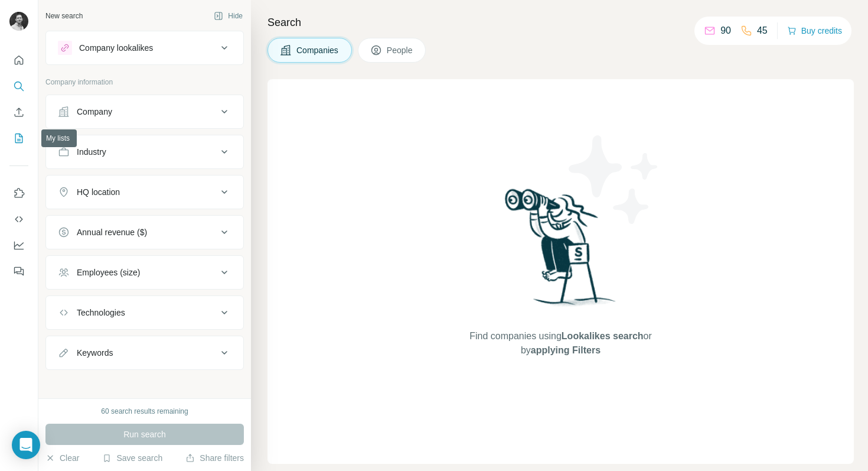  What do you see at coordinates (19, 86) in the screenshot?
I see `button: Search` at bounding box center [19, 86].